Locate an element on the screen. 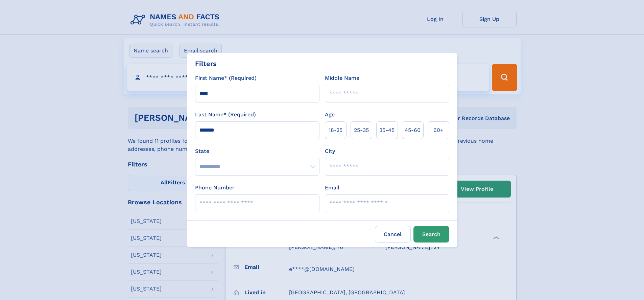 The height and width of the screenshot is (300, 644). span: 60+ is located at coordinates (438, 130).